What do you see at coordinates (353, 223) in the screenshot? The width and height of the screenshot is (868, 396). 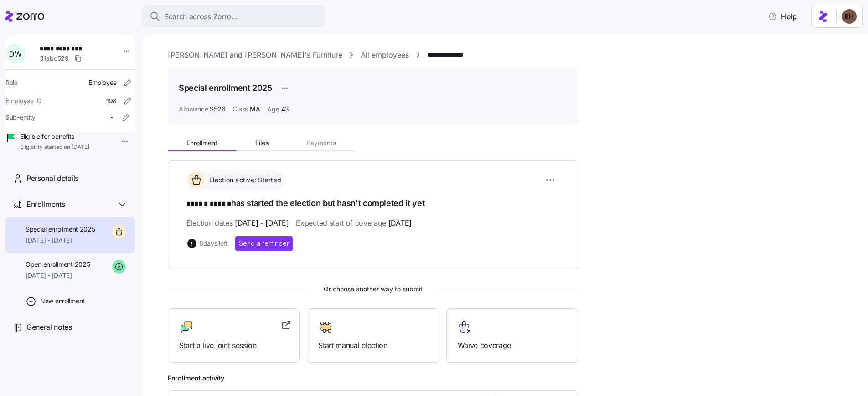 I see `span: Expected start of coverage` at bounding box center [353, 223].